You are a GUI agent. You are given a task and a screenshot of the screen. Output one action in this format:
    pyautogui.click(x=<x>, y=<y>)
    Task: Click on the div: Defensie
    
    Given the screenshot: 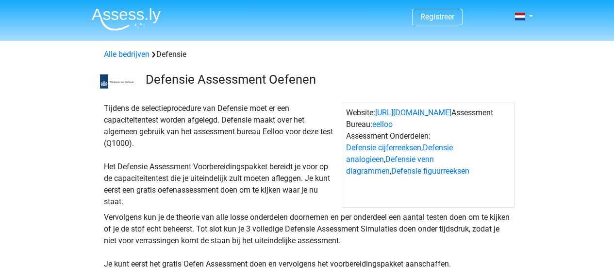 What is the action you would take?
    pyautogui.click(x=307, y=54)
    